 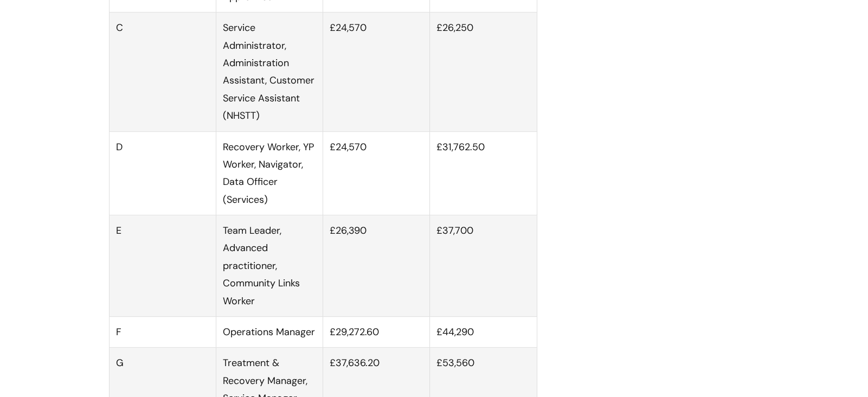 What do you see at coordinates (483, 266) in the screenshot?
I see `td: £37,700` at bounding box center [483, 266].